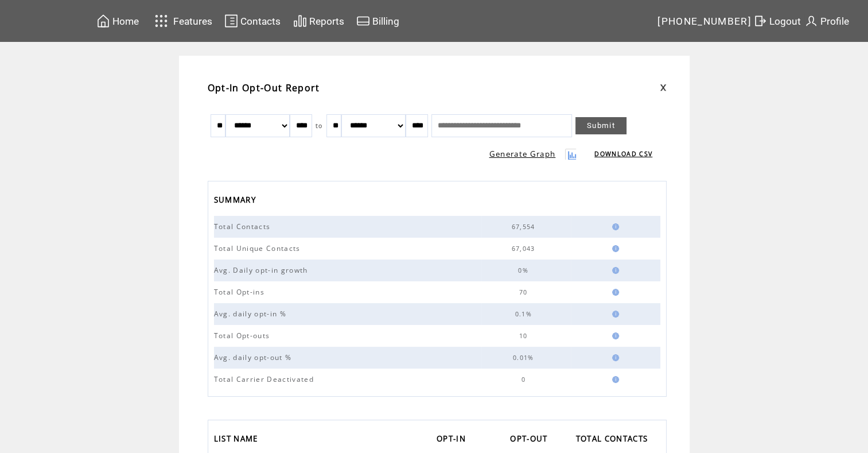 The height and width of the screenshot is (453, 868). I want to click on span: Total Contacts, so click(244, 226).